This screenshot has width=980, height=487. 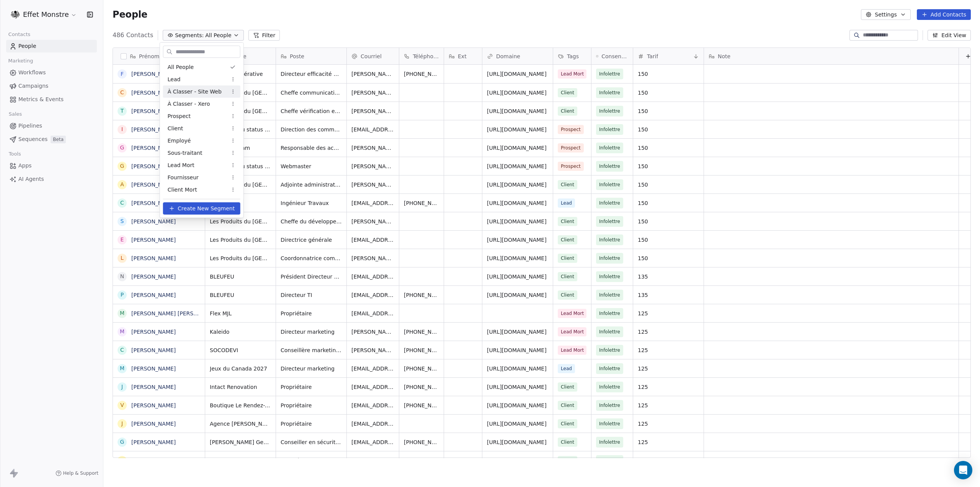 I want to click on span: All People, so click(x=180, y=67).